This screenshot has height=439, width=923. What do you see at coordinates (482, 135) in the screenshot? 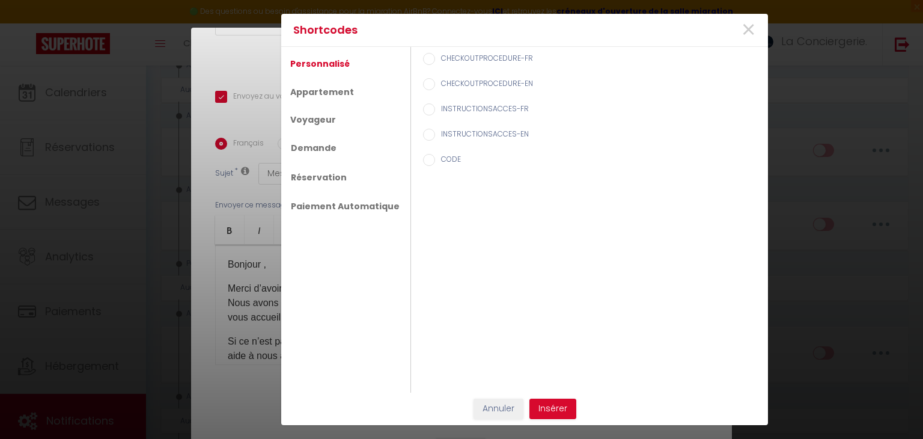
I see `label: INSTRUCTIONSACCES-EN` at bounding box center [482, 135].